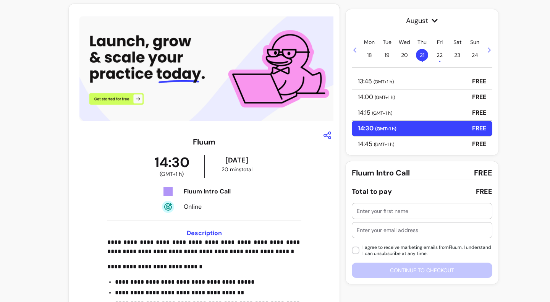 Image resolution: width=550 pixels, height=302 pixels. What do you see at coordinates (422, 21) in the screenshot?
I see `span: August` at bounding box center [422, 21].